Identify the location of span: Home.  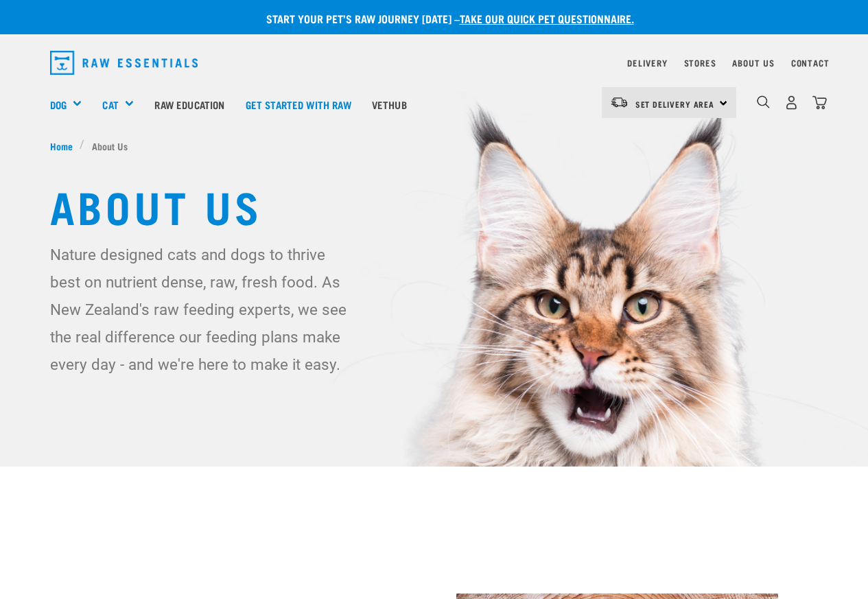
(61, 146).